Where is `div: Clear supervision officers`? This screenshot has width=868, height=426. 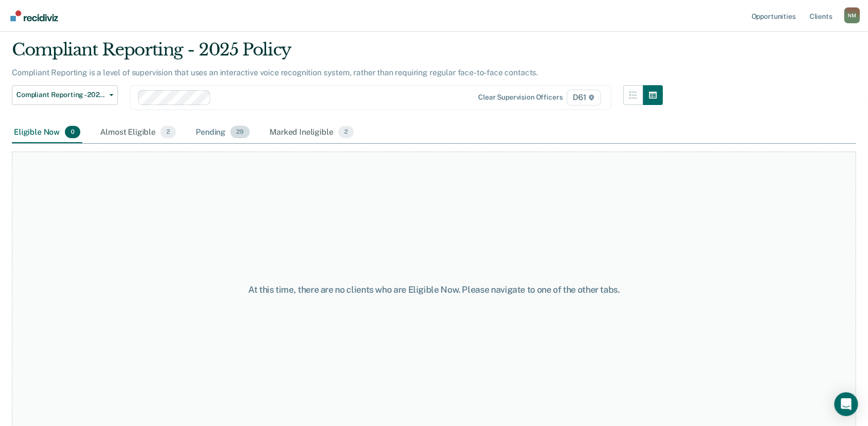
div: Clear supervision officers is located at coordinates (520, 97).